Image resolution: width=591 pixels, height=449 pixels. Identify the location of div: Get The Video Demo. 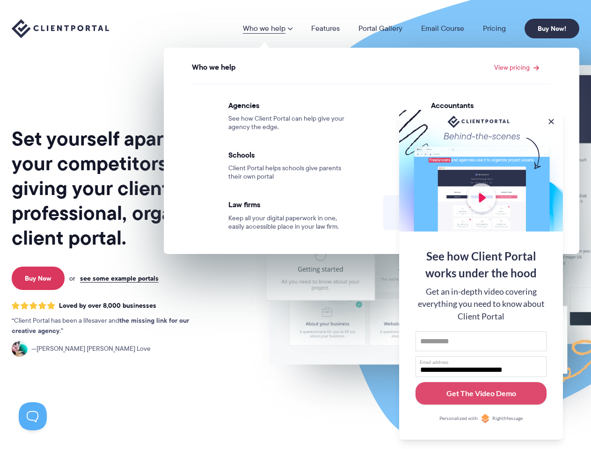
(481, 393).